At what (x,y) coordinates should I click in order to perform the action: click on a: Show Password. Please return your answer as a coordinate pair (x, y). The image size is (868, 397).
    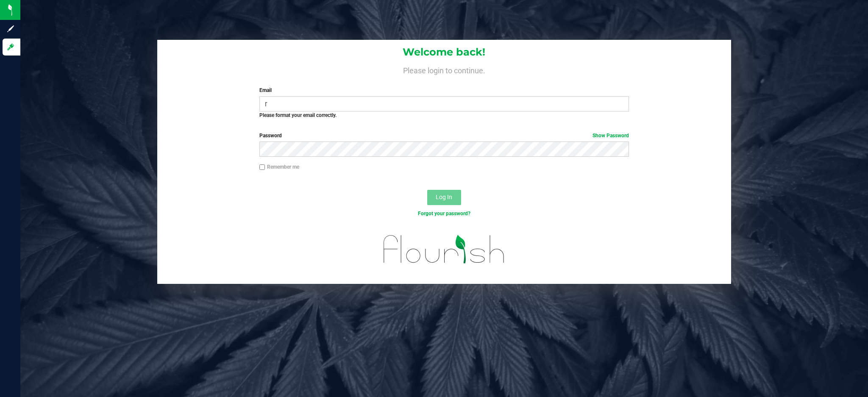
    Looking at the image, I should click on (611, 135).